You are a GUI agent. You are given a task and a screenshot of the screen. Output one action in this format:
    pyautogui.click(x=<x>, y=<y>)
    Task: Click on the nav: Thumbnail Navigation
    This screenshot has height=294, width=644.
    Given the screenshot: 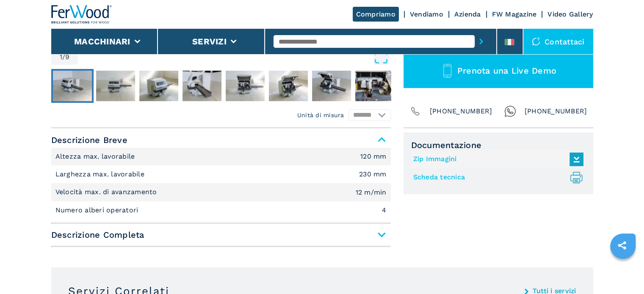 What is the action you would take?
    pyautogui.click(x=221, y=86)
    